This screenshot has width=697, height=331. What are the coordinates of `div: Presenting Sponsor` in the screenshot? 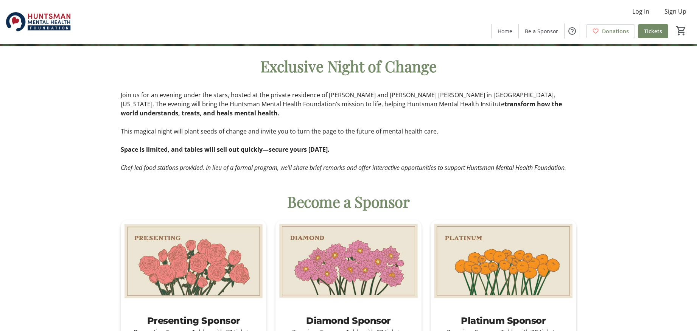 It's located at (193, 321).